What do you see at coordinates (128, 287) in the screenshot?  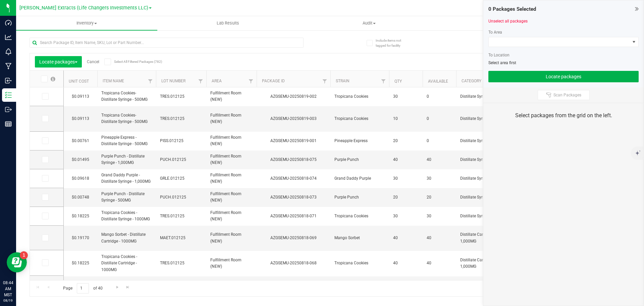 I see `a: Go to the last page` at bounding box center [128, 287].